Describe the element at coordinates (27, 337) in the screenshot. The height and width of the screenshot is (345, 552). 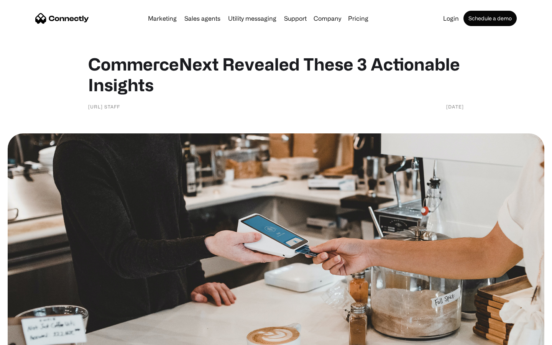
I see `aside: Language selected: English` at that location.